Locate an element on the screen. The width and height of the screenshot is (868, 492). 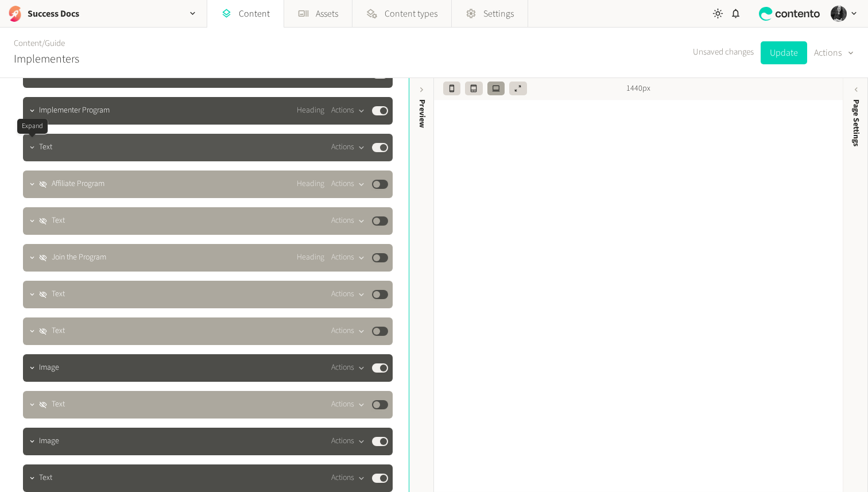
button: Update is located at coordinates (784, 53).